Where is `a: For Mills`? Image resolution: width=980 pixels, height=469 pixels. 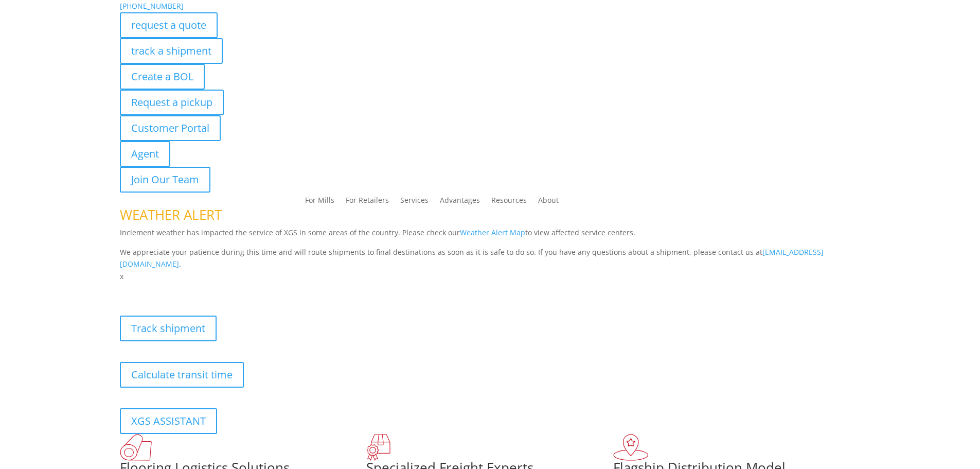
a: For Mills is located at coordinates (319, 202).